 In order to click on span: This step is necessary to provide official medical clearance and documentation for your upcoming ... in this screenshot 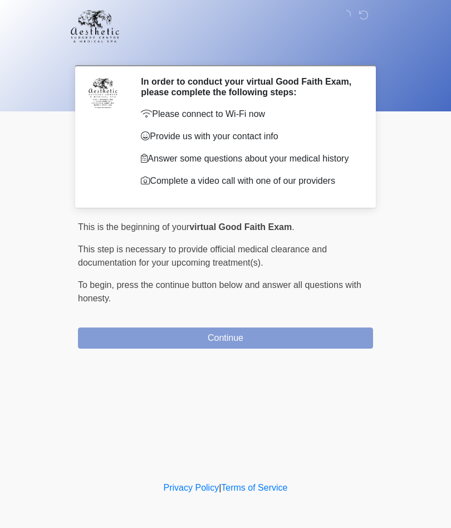, I will do `click(202, 256)`.